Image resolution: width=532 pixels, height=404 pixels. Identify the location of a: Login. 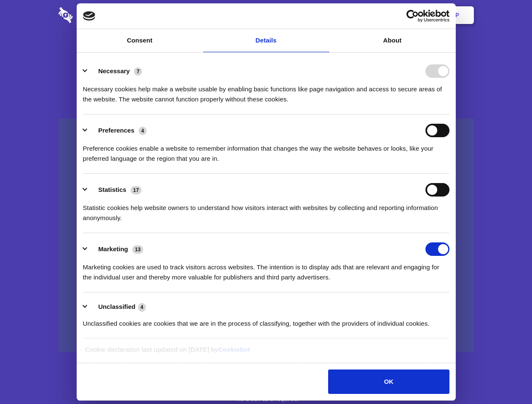
(400, 15).